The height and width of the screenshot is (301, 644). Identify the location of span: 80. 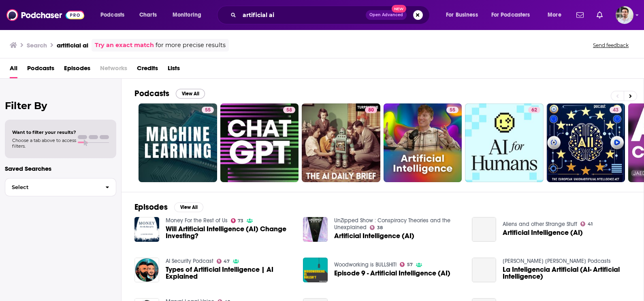
(371, 110).